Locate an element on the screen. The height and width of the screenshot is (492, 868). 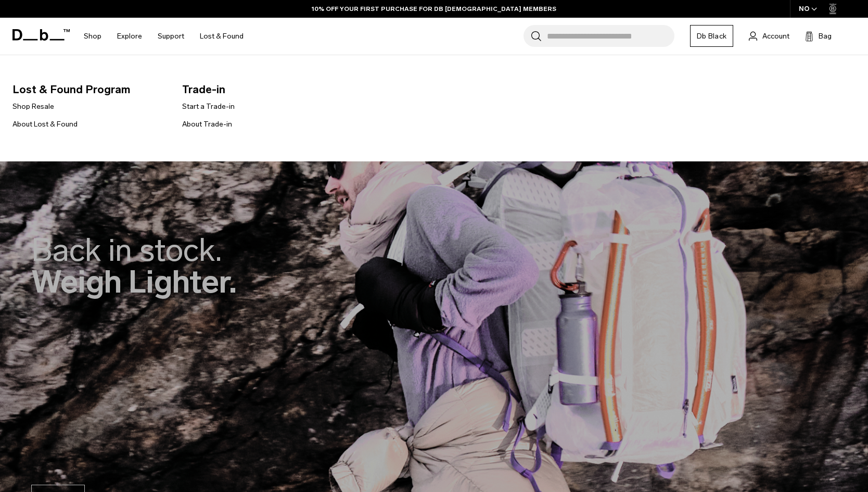
a: Lost & Found is located at coordinates (222, 36).